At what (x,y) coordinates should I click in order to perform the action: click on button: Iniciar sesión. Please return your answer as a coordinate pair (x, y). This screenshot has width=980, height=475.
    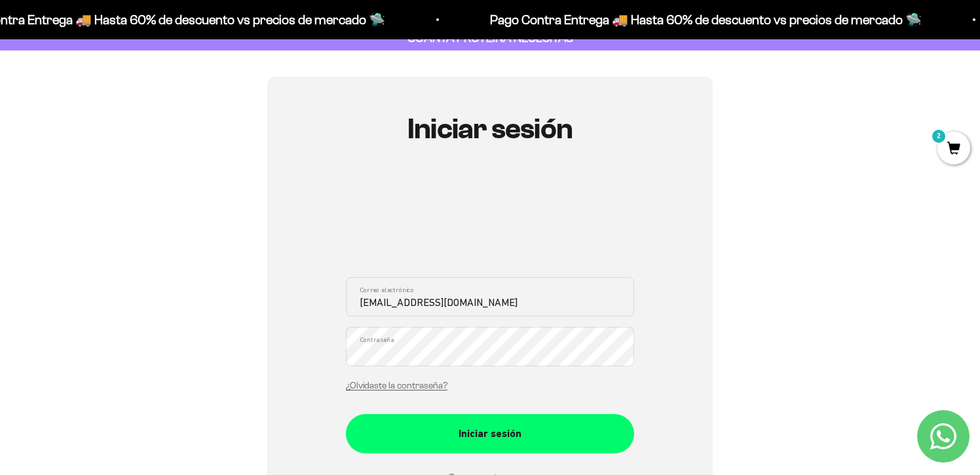
    Looking at the image, I should click on (490, 434).